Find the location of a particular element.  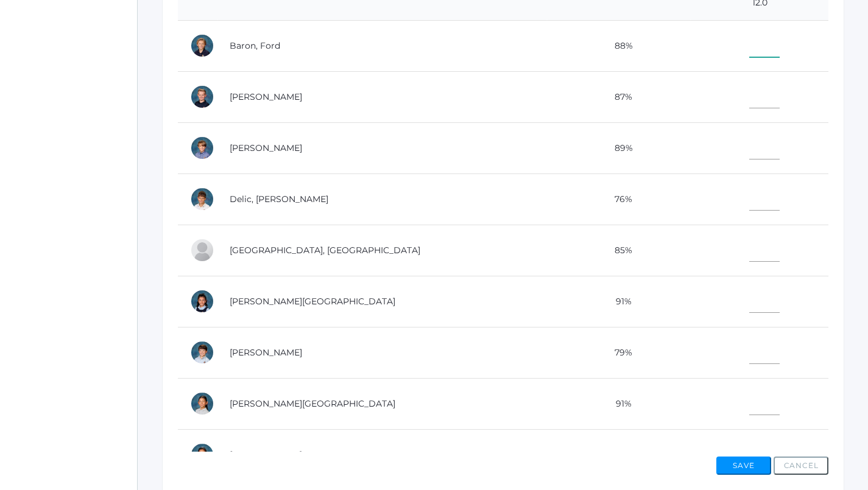

button: Save is located at coordinates (744, 466).